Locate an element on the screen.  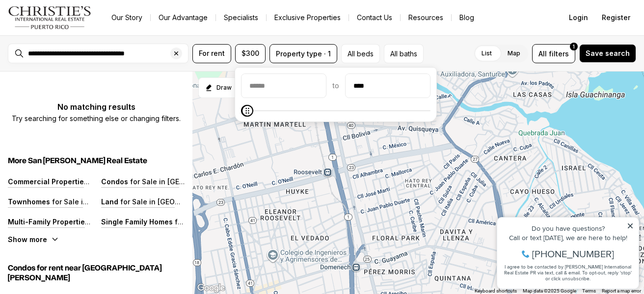
span: Minimum is located at coordinates (247, 111).